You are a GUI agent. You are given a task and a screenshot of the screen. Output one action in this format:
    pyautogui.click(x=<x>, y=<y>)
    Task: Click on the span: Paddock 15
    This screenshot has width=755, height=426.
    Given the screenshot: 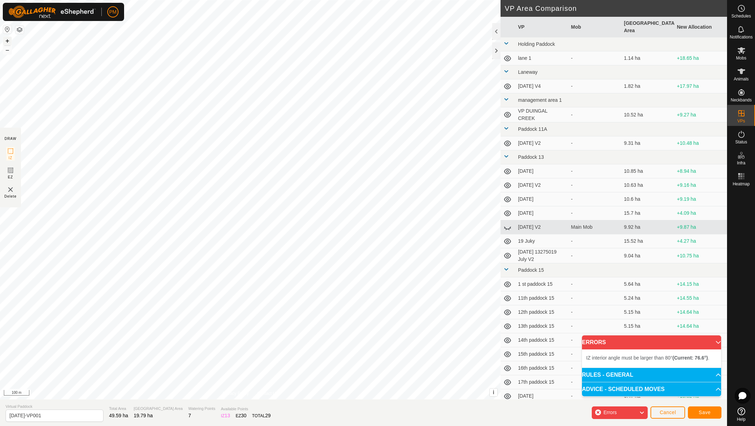 What is the action you would take?
    pyautogui.click(x=531, y=270)
    